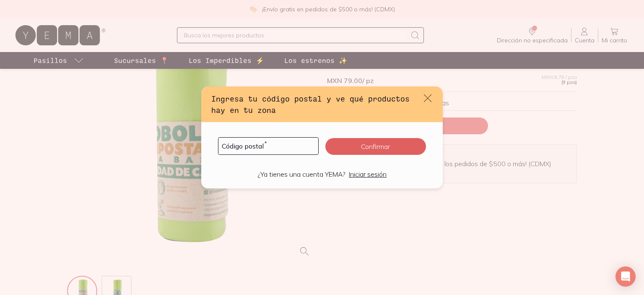  I want to click on div: Open Intercom Messenger, so click(626, 276).